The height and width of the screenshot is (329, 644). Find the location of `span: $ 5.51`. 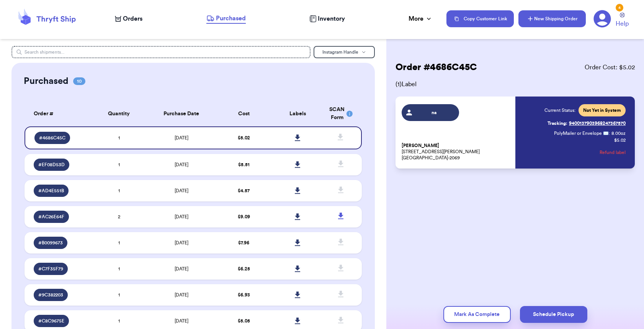

span: $ 5.51 is located at coordinates (244, 165).